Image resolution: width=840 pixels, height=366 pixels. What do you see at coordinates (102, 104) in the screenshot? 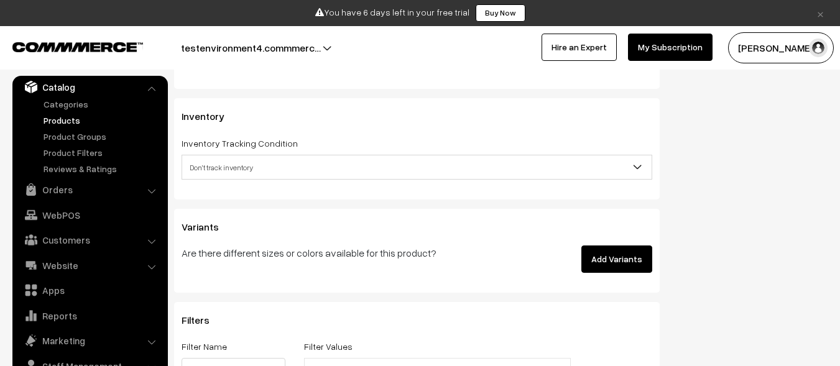
I see `a: Categories` at bounding box center [102, 104].